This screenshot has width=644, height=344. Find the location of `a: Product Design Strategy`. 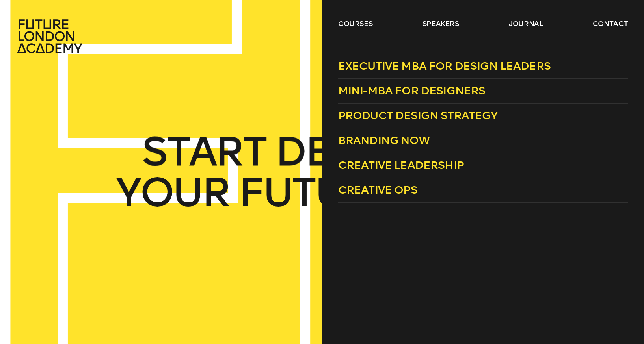

a: Product Design Strategy is located at coordinates (483, 116).